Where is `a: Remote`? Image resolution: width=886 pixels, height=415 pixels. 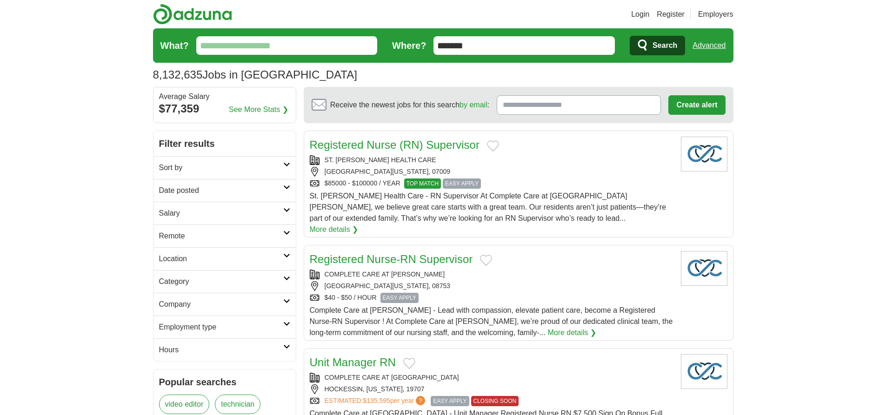 a: Remote is located at coordinates (225, 236).